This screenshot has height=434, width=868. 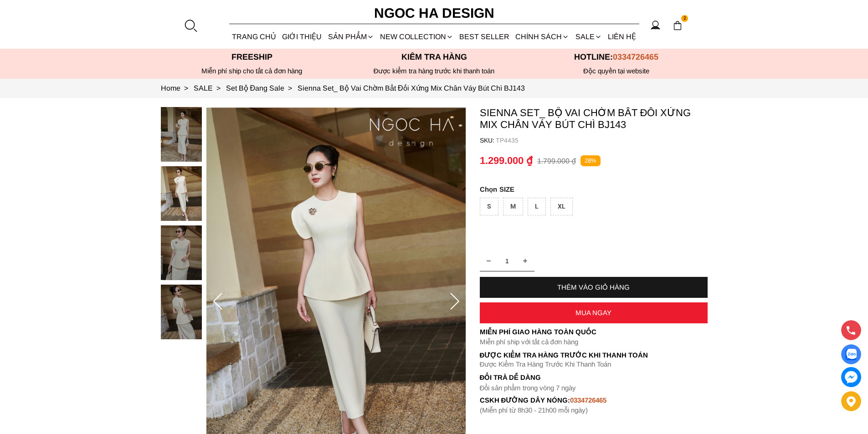 I want to click on div: THÊM VÀO GIỎ HÀNG, so click(x=594, y=287).